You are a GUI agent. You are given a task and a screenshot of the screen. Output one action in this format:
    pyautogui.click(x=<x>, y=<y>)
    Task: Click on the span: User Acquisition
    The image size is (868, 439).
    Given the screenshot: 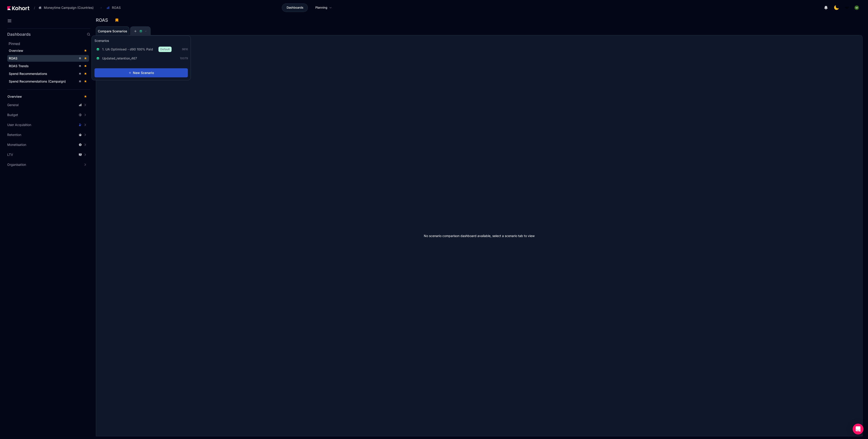 What is the action you would take?
    pyautogui.click(x=20, y=124)
    